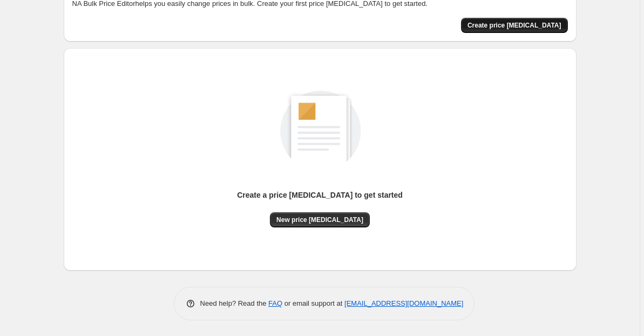 This screenshot has height=336, width=644. What do you see at coordinates (275, 303) in the screenshot?
I see `a: FAQ` at bounding box center [275, 303].